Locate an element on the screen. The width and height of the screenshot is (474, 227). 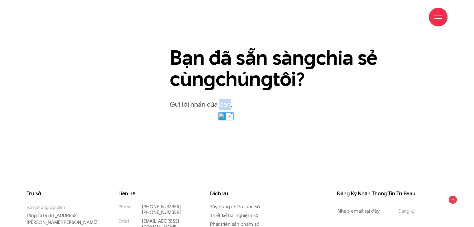
h2: Bạn đã sẵn sàn chia sẻ cùn chún tôi? is located at coordinates (288, 69).